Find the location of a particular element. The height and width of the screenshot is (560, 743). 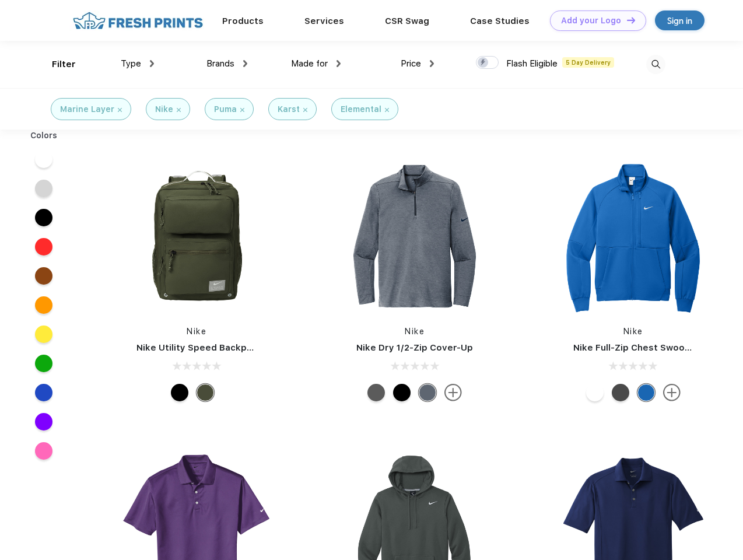

span: Made for is located at coordinates (309, 64).